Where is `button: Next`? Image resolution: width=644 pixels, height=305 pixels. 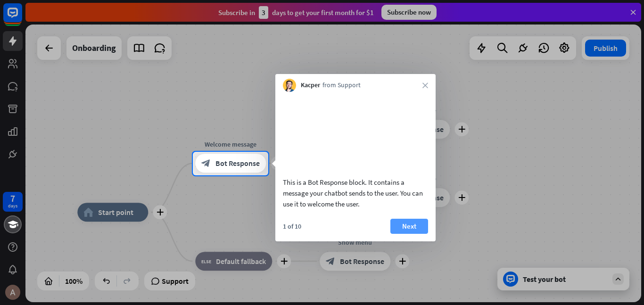 button: Next is located at coordinates (409, 226).